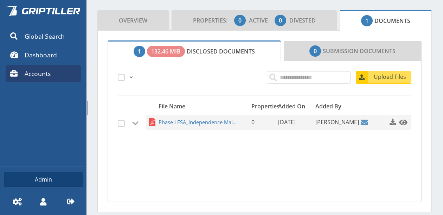  I want to click on span: Documents, so click(385, 21).